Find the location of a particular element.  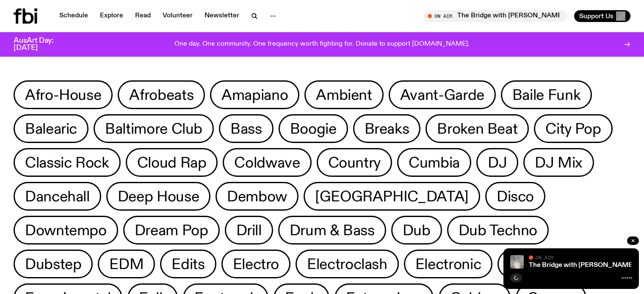

span: Afro-House is located at coordinates (63, 95).